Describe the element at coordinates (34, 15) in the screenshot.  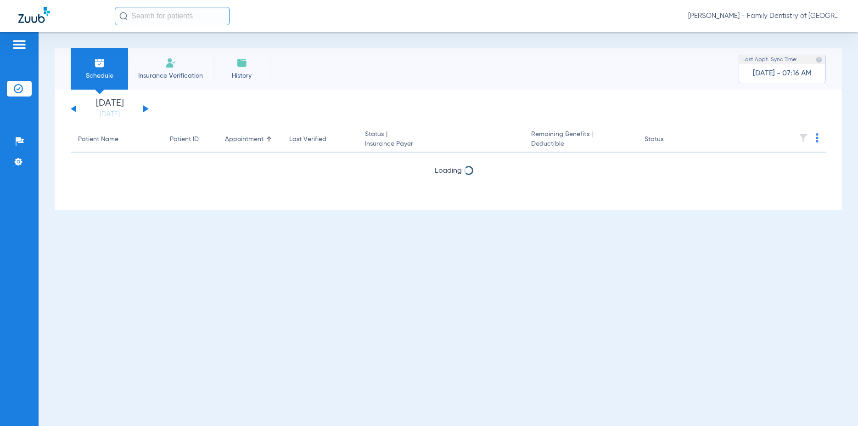
I see `img: Zuub Logo` at that location.